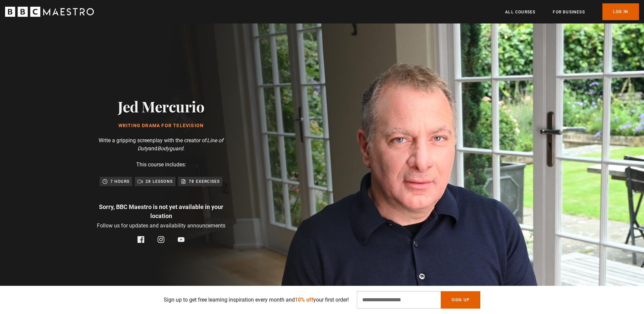 This screenshot has height=314, width=644. Describe the element at coordinates (119, 182) in the screenshot. I see `p: 7 hours` at that location.